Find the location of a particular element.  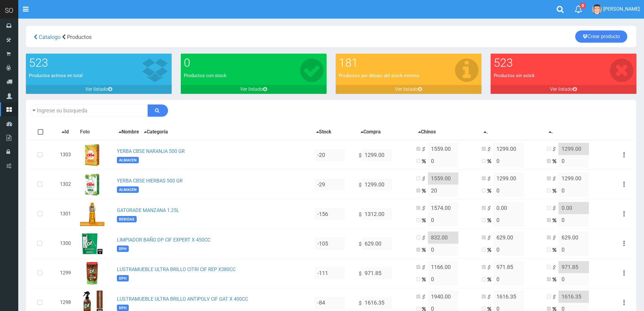

td: 1301 is located at coordinates (68, 214).